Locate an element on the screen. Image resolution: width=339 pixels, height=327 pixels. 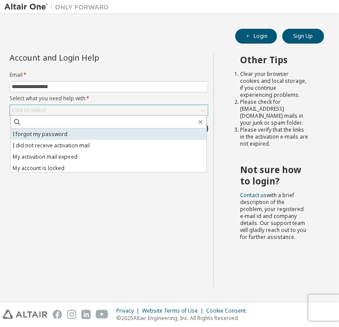
img: linkedin.svg is located at coordinates (86, 314).